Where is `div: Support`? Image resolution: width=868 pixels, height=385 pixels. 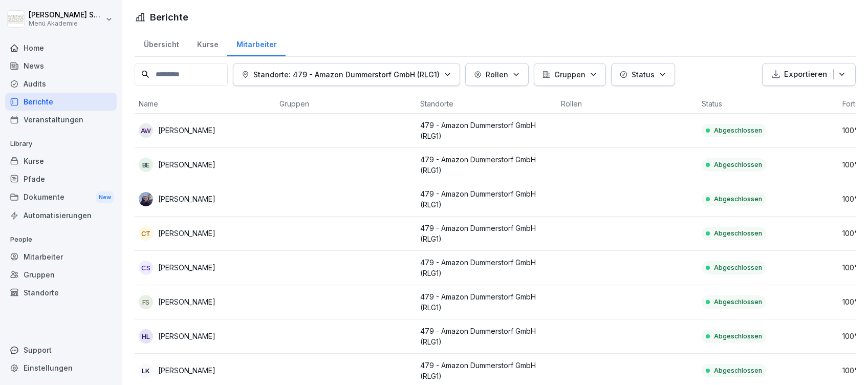
div: Support is located at coordinates (61, 349).